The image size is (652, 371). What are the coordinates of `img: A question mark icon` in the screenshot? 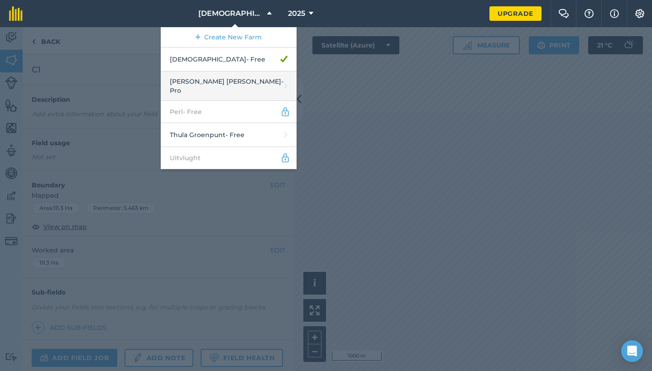 It's located at (589, 14).